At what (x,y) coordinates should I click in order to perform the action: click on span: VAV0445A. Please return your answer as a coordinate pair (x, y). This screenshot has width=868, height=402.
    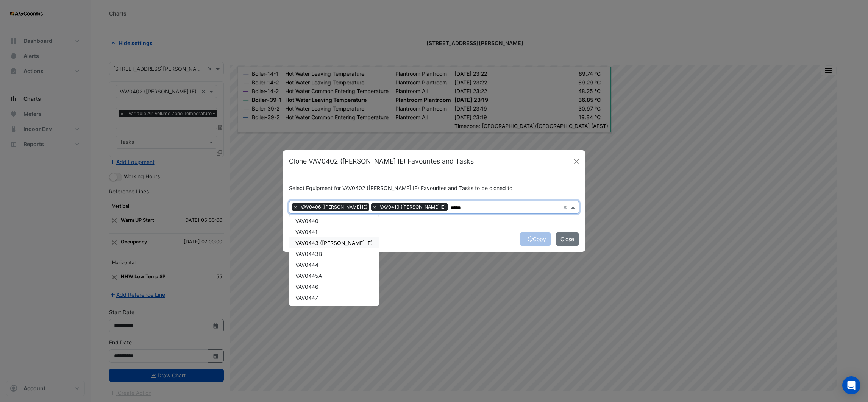
    Looking at the image, I should click on (309, 276).